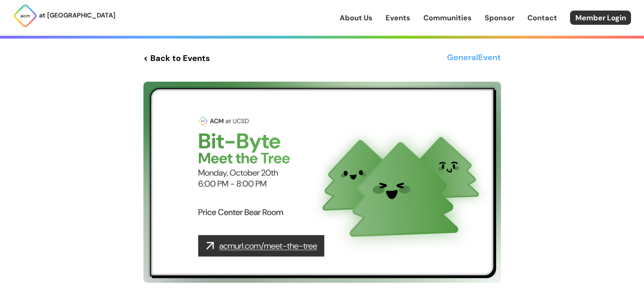 Image resolution: width=644 pixels, height=297 pixels. Describe the element at coordinates (447, 18) in the screenshot. I see `a: Communities` at that location.